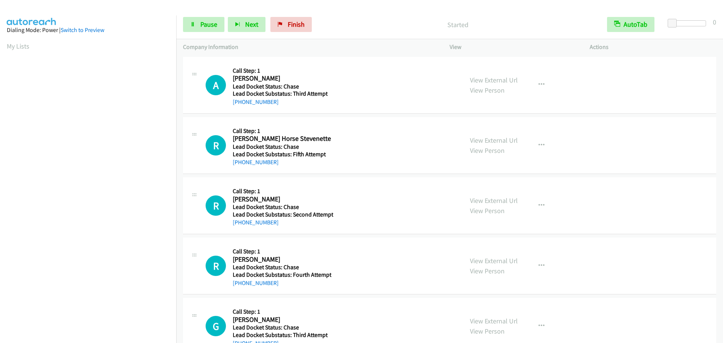  What do you see at coordinates (296, 24) in the screenshot?
I see `span: Finish` at bounding box center [296, 24].